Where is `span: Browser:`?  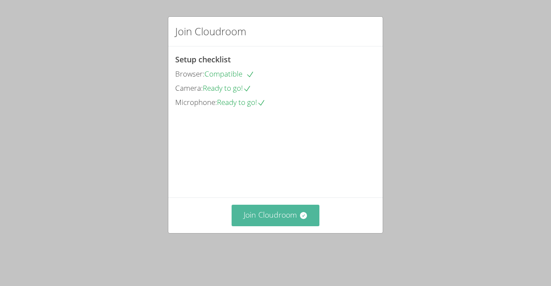
span: Browser: is located at coordinates (190, 74).